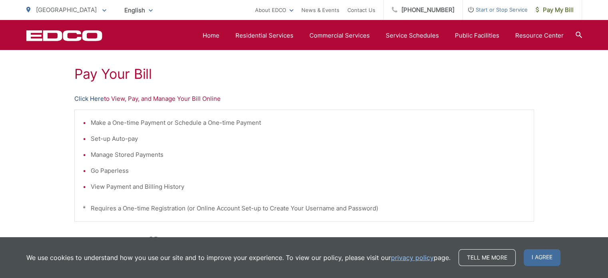 This screenshot has width=608, height=278. What do you see at coordinates (320, 10) in the screenshot?
I see `a: News & Events` at bounding box center [320, 10].